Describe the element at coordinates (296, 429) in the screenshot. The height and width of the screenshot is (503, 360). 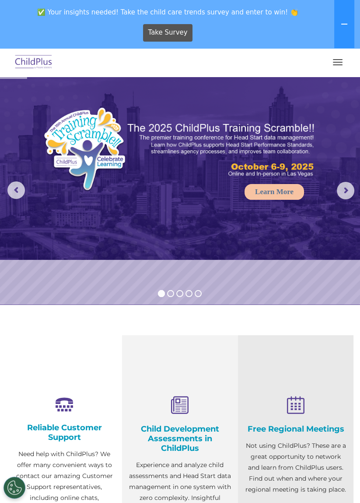
I see `h4: Free Regional Meetings` at that location.